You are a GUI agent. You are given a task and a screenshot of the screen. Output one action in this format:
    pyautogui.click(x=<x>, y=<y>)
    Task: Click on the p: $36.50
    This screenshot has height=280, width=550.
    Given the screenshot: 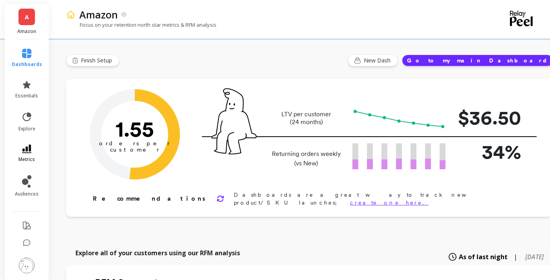 What is the action you would take?
    pyautogui.click(x=490, y=118)
    